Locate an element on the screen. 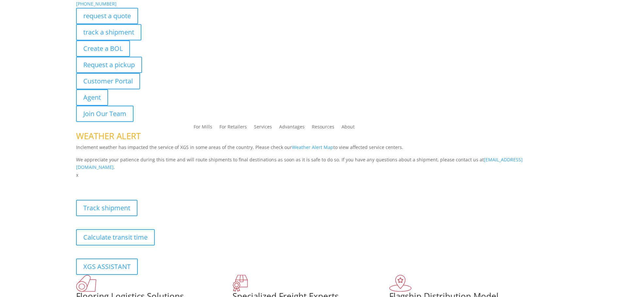  p: Inclement weather has impacted the service of XGS in some areas of the country. Please check our ... is located at coordinates (311, 150).